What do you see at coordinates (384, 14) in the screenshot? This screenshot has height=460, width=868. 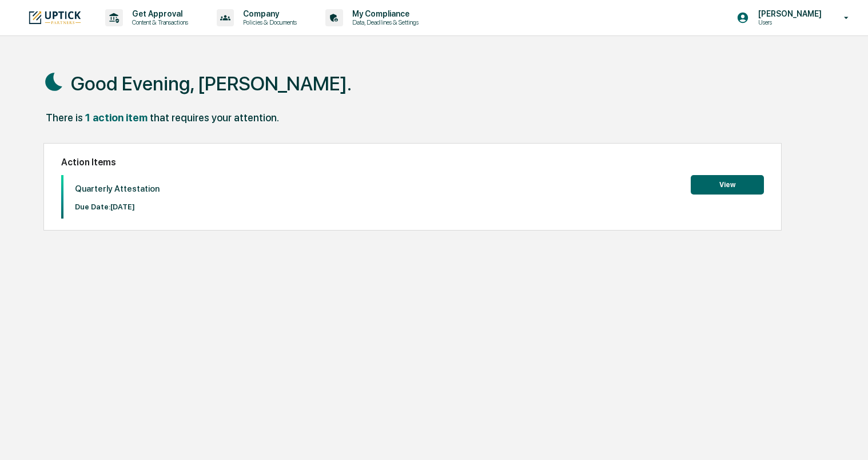 I see `p: My Compliance` at bounding box center [384, 14].